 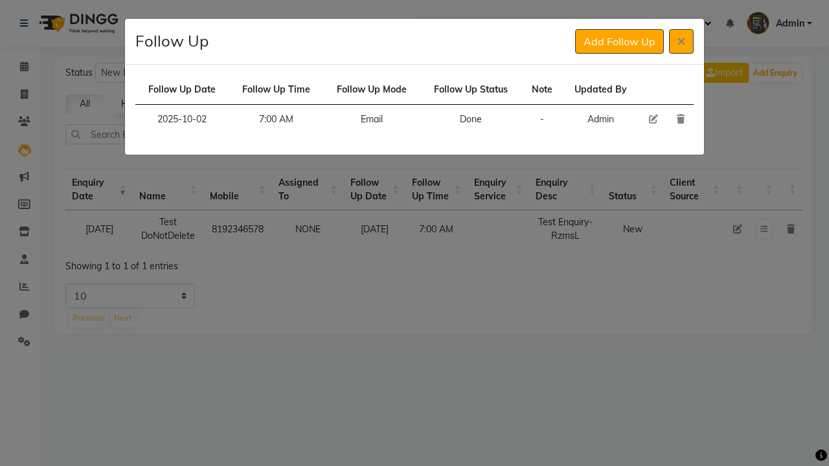 I want to click on td: Email, so click(x=372, y=120).